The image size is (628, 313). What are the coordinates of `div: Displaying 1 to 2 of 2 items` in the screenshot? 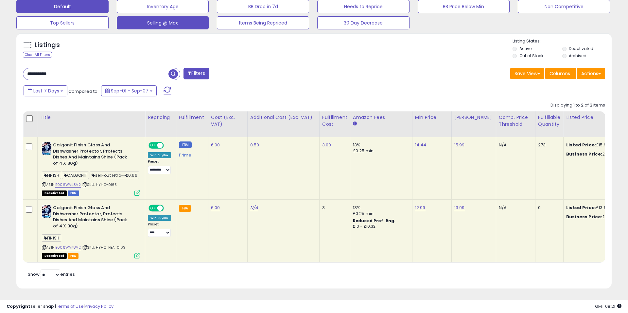 It's located at (577, 105).